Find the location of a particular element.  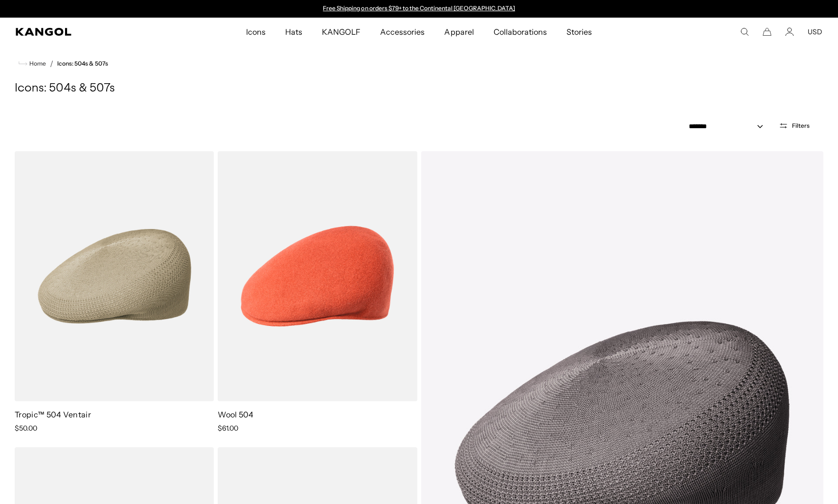

button: Cart is located at coordinates (767, 32).